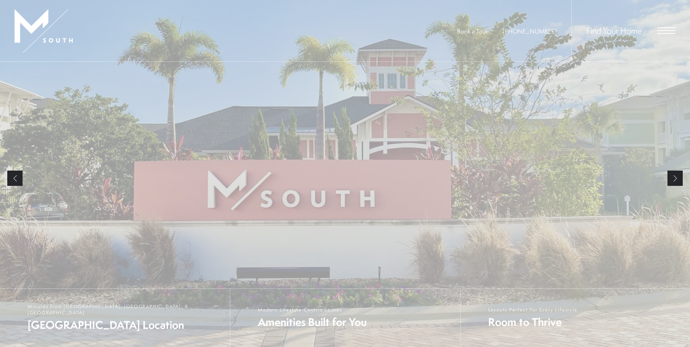  What do you see at coordinates (345, 318) in the screenshot?
I see `a: Modern Lifestyle Centric Spaces` at bounding box center [345, 318].